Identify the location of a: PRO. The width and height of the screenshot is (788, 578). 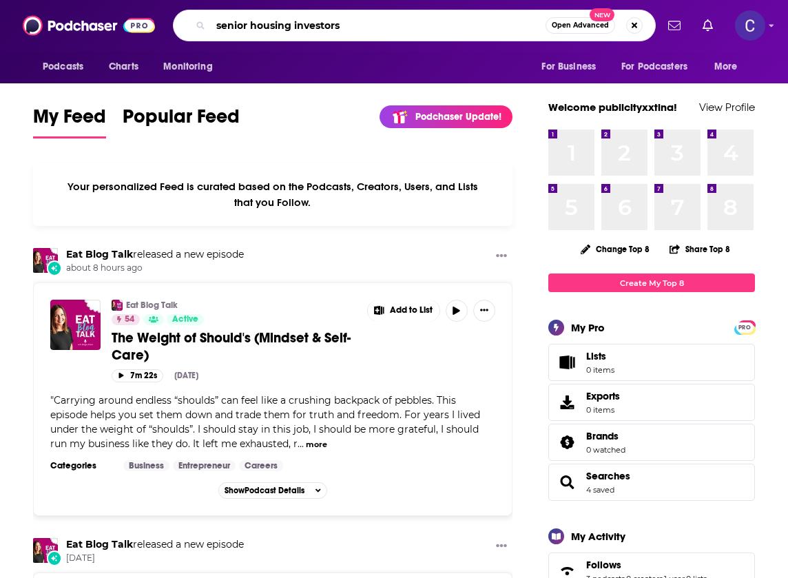
(744, 326).